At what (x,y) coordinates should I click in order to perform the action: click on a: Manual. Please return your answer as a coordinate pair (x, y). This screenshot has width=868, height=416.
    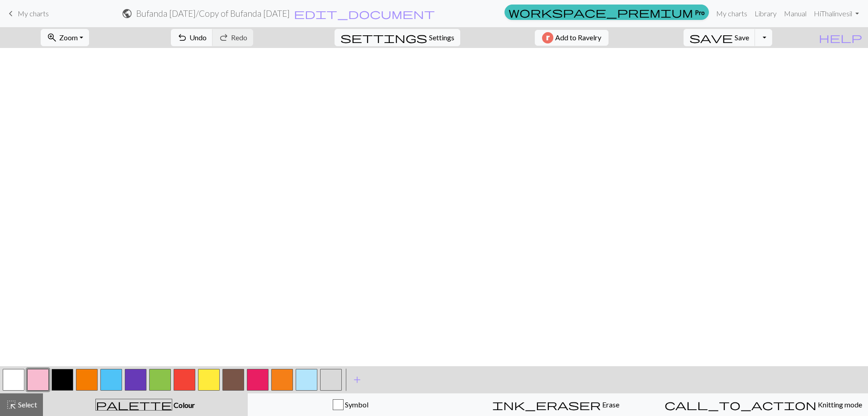
    Looking at the image, I should click on (795, 14).